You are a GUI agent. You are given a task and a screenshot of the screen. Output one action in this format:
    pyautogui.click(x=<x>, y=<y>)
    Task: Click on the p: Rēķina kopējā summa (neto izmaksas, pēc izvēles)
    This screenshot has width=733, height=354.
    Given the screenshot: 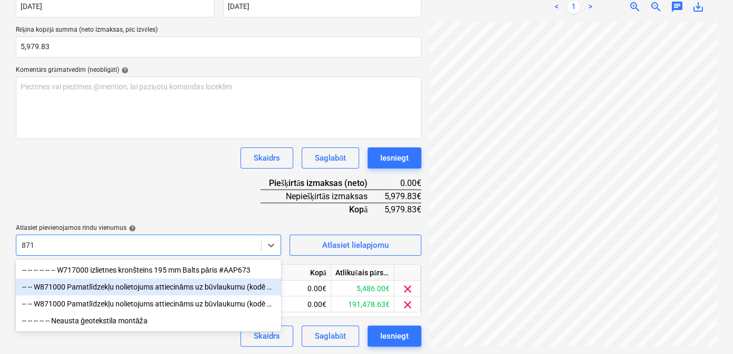 What is the action you would take?
    pyautogui.click(x=218, y=31)
    